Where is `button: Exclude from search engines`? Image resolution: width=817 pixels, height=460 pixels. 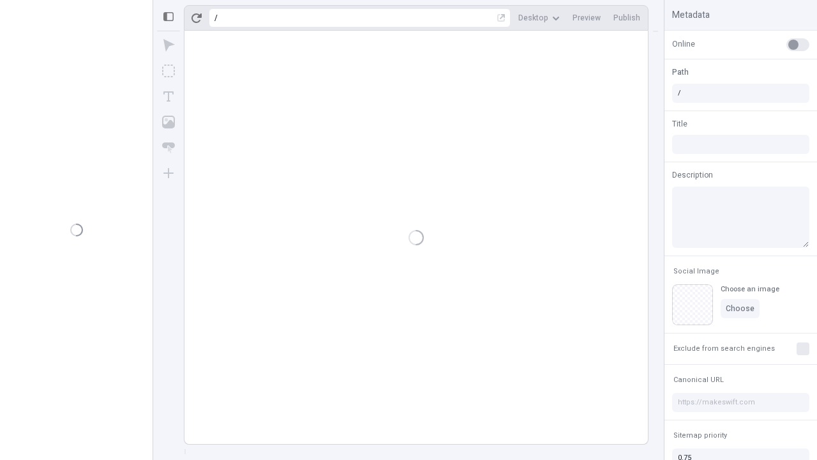 button: Exclude from search engines is located at coordinates (724, 349).